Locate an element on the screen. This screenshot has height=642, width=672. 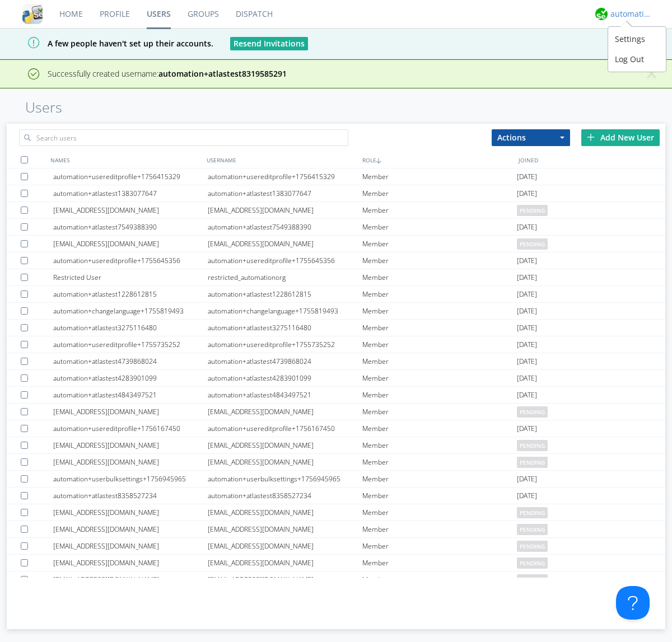
div: automation+atlastest4283901099 is located at coordinates (130, 378).